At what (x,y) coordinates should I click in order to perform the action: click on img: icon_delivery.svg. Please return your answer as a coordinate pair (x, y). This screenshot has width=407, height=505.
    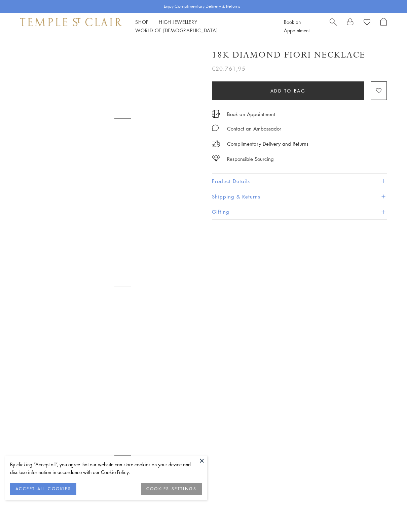
    Looking at the image, I should click on (216, 144).